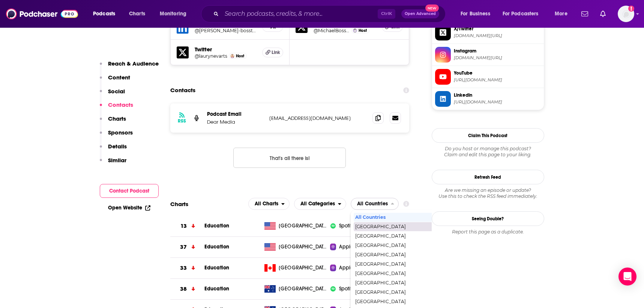  Describe the element at coordinates (497, 51) in the screenshot. I see `span: Instagram` at that location.